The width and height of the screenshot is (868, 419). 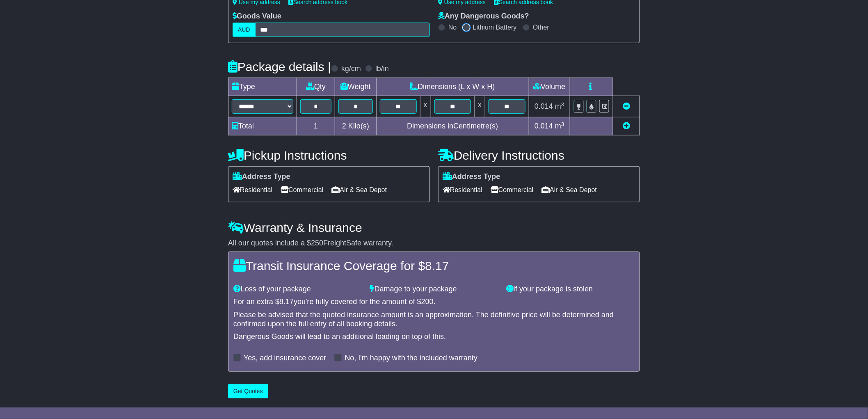 I want to click on td: 1, so click(x=316, y=127).